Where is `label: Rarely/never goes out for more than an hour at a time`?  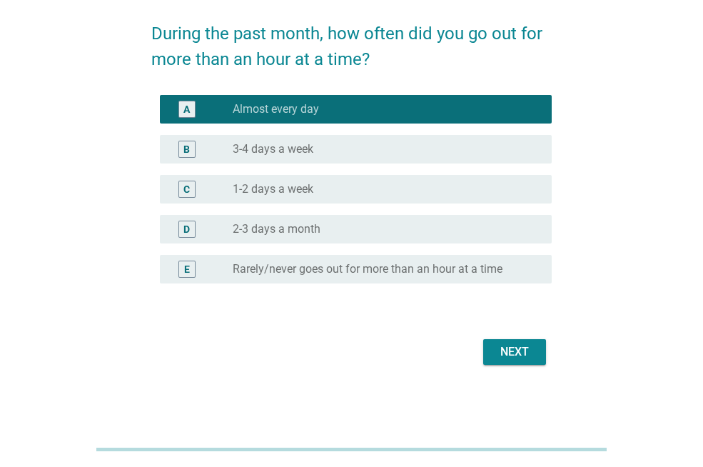 label: Rarely/never goes out for more than an hour at a time is located at coordinates (368, 269).